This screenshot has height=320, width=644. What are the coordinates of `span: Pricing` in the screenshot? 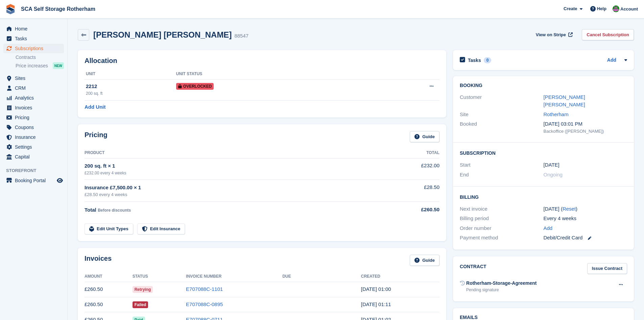 It's located at (35, 117).